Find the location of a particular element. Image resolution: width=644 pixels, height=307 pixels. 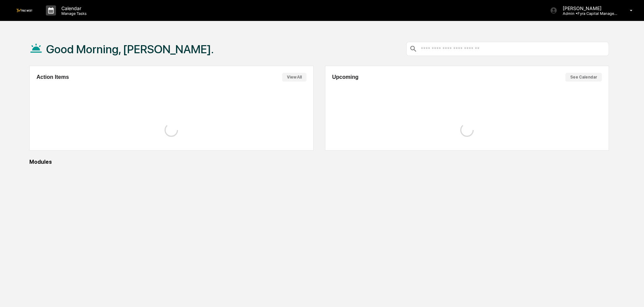

h2: Action Items is located at coordinates (53, 77).